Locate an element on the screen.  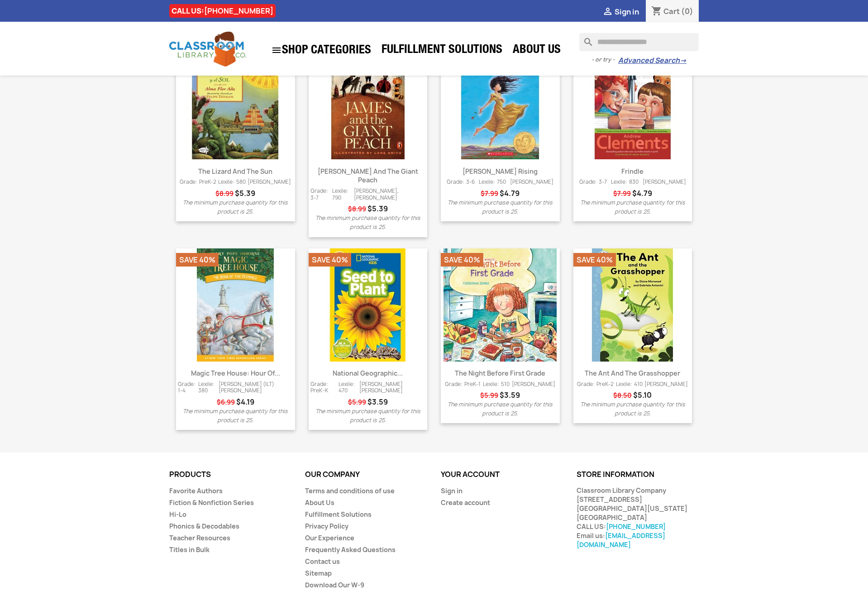
span: Grade: 1-4 is located at coordinates (188, 387).